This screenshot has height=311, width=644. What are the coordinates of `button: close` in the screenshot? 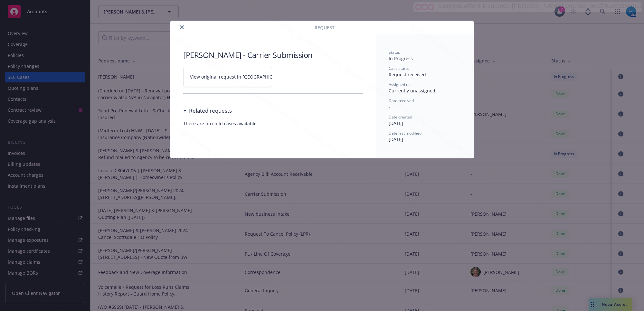 It's located at (182, 27).